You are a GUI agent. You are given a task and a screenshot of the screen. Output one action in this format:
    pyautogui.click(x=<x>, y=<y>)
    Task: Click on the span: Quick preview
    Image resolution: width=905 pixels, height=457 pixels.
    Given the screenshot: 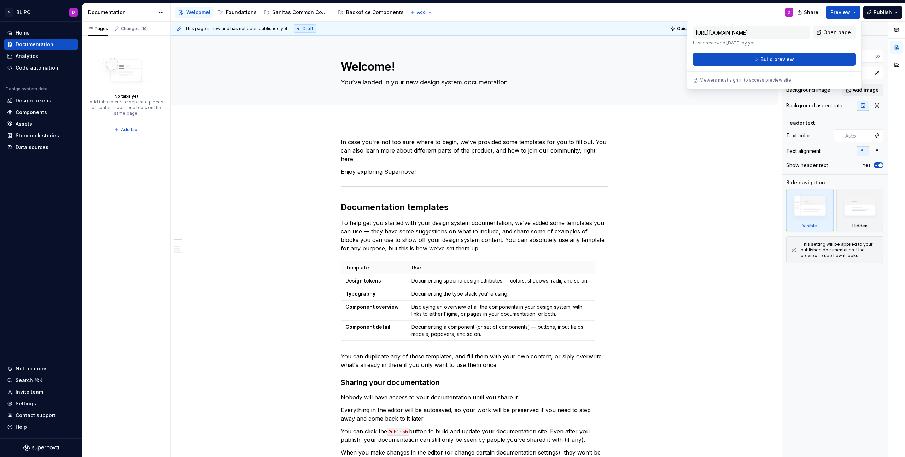 What is the action you would take?
    pyautogui.click(x=692, y=29)
    